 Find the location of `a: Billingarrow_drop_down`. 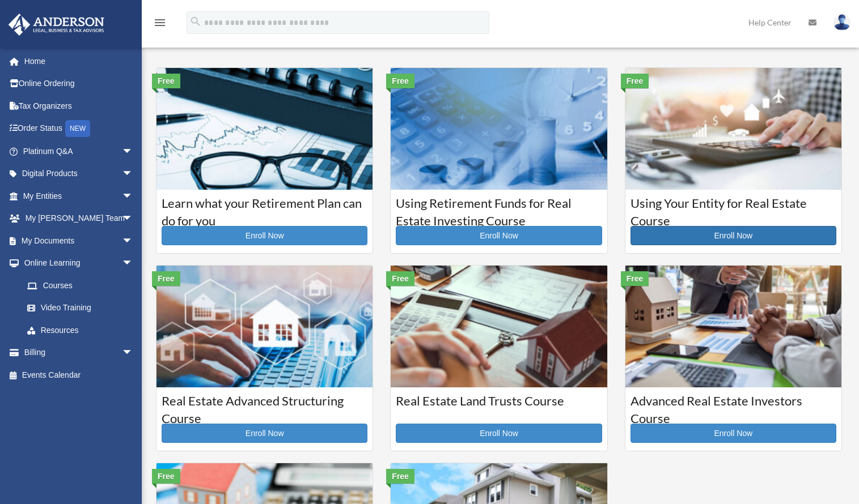

a: Billingarrow_drop_down is located at coordinates (79, 353).